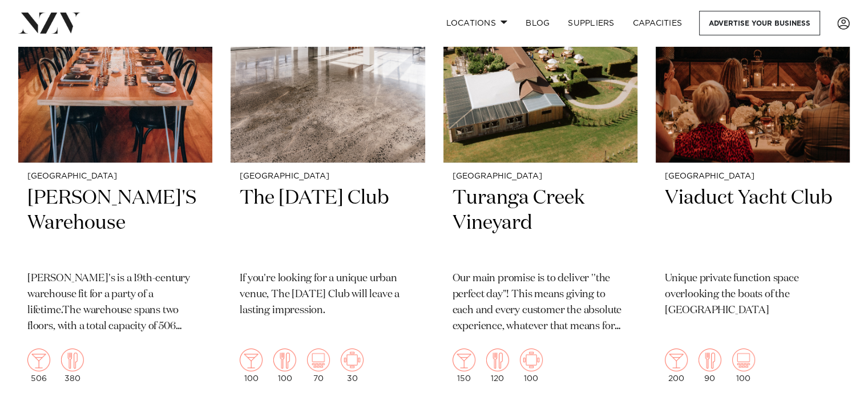 The height and width of the screenshot is (401, 868). Describe the element at coordinates (753, 223) in the screenshot. I see `h2: Viaduct Yacht Club` at that location.